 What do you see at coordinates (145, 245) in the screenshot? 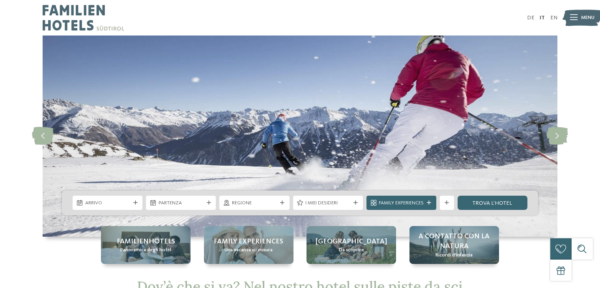
I see `a: Hotel sulle piste da sci per bambini: divertimento senza confini Familienhotels Panoramica degli ...` at bounding box center [145, 245].